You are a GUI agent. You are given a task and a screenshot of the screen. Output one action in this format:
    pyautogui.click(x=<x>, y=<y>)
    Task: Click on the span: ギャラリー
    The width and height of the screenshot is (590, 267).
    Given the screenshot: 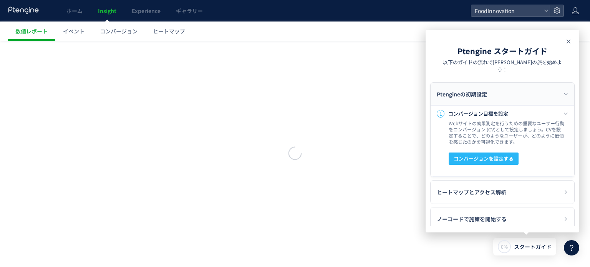 What is the action you would take?
    pyautogui.click(x=189, y=11)
    